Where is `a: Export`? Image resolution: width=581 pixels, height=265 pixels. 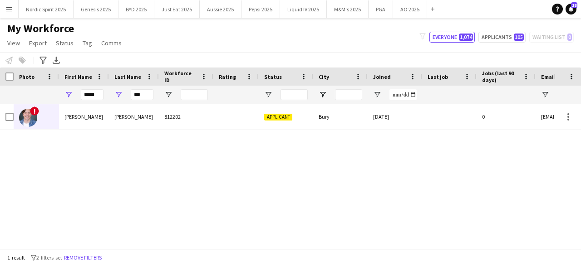
a: Export is located at coordinates (38, 43).